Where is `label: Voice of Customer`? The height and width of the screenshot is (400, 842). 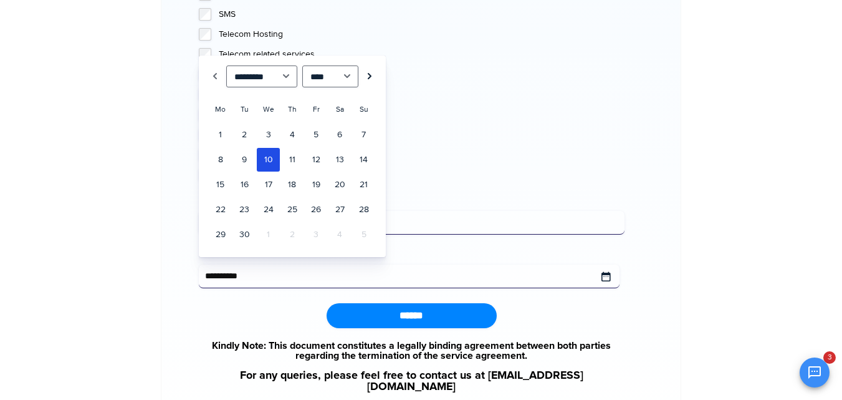 label: Voice of Customer is located at coordinates (421, 94).